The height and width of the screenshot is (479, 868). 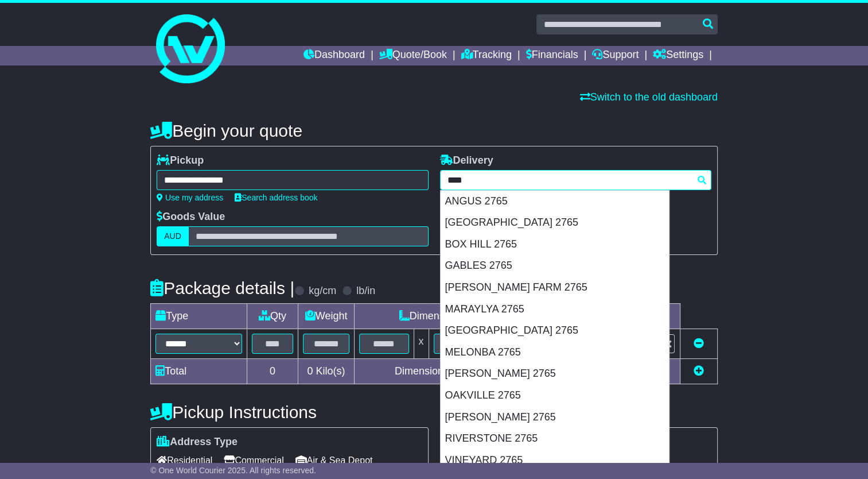 I want to click on td: Type, so click(x=199, y=316).